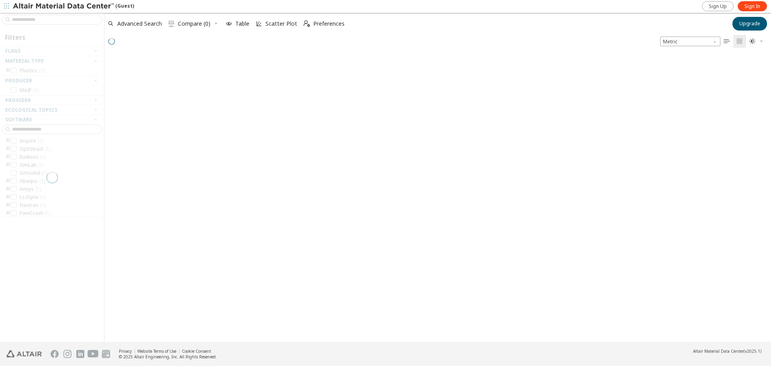  What do you see at coordinates (756, 41) in the screenshot?
I see `button: Theme` at bounding box center [756, 41].